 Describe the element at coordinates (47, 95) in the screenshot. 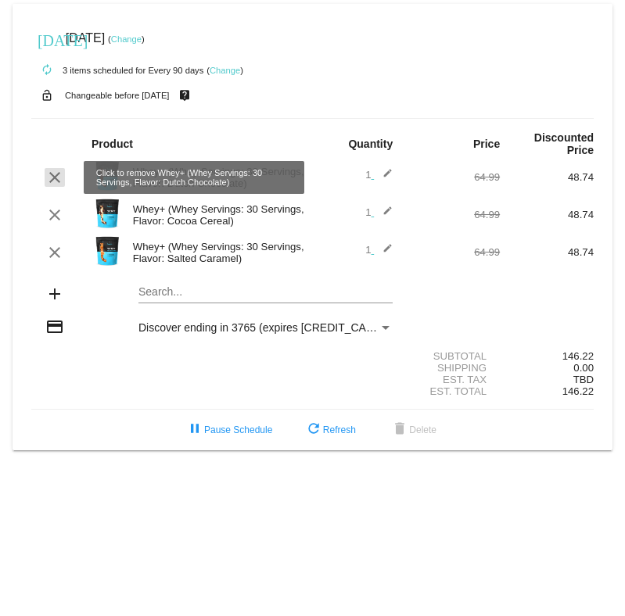

I see `mat-icon: lock_open` at that location.